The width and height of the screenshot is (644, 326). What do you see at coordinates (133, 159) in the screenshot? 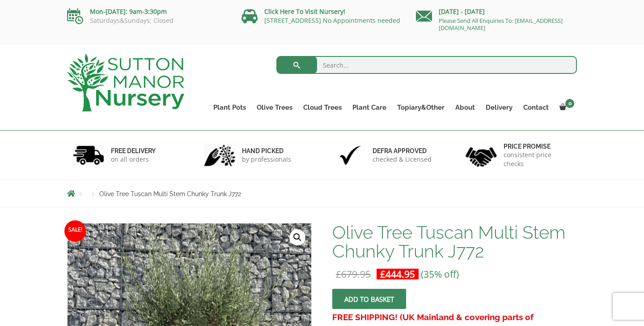
I see `p: on all orders` at bounding box center [133, 159].